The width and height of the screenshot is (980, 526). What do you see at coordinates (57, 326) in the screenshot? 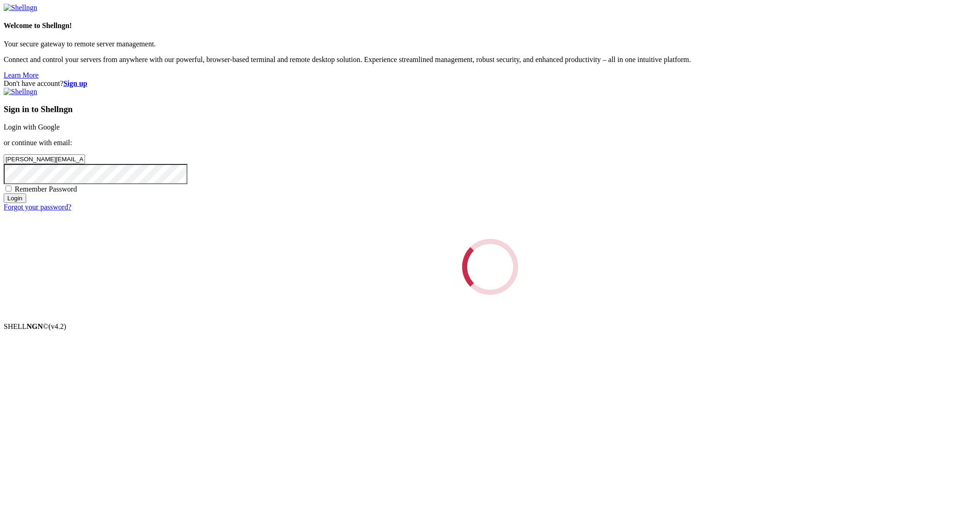
I see `span: 4.2.0` at bounding box center [57, 326].